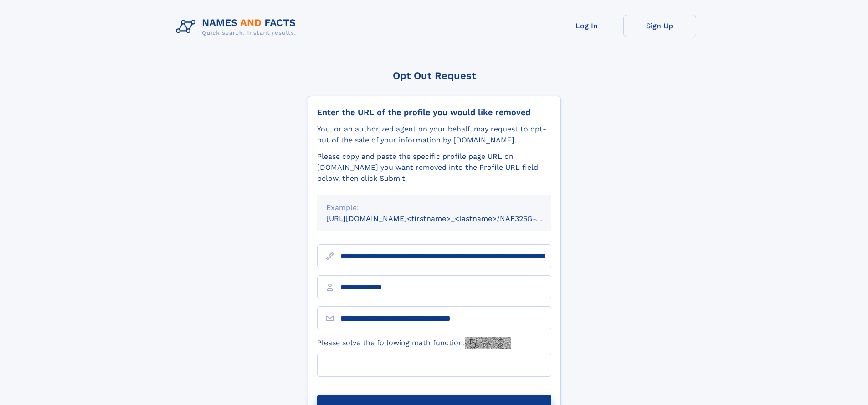  I want to click on div: Example:, so click(434, 207).